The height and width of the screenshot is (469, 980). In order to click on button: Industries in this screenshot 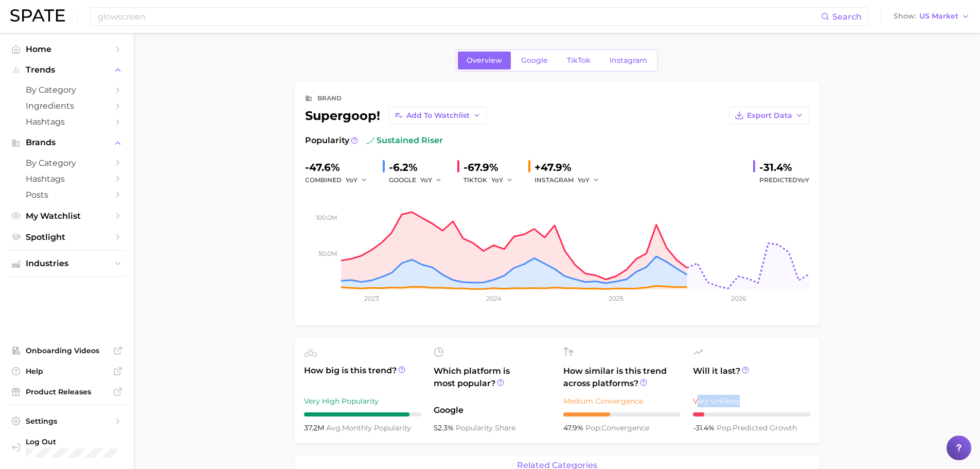, I will do `click(67, 264)`.